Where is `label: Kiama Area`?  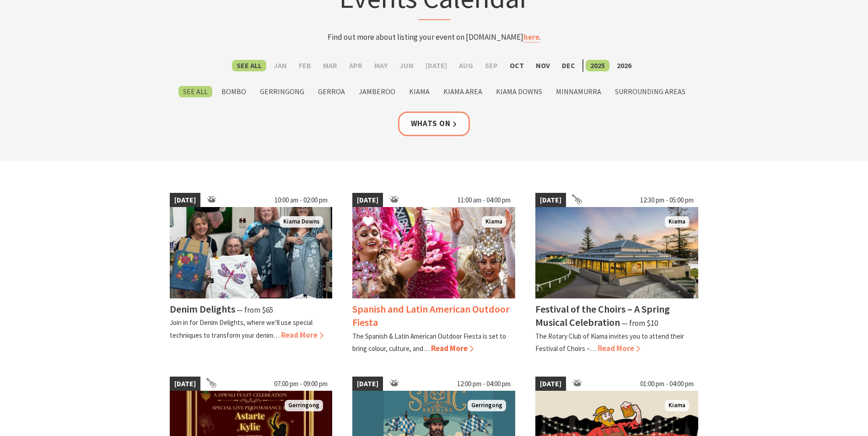 label: Kiama Area is located at coordinates (463, 91).